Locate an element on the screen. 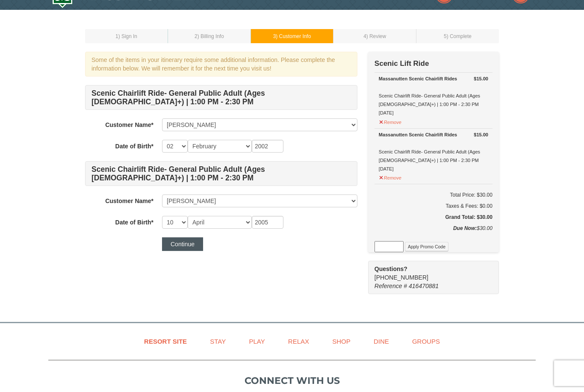 The image size is (584, 392). small: 2 is located at coordinates (209, 37).